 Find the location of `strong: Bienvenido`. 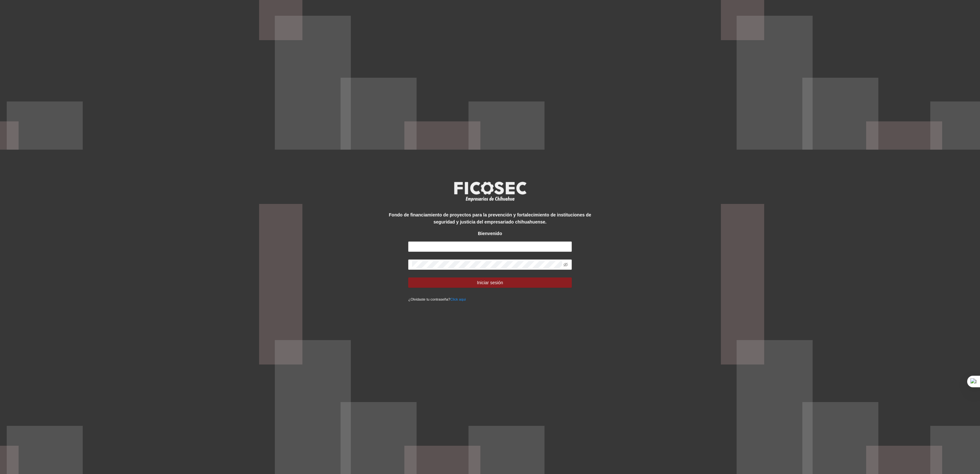

strong: Bienvenido is located at coordinates (490, 234).